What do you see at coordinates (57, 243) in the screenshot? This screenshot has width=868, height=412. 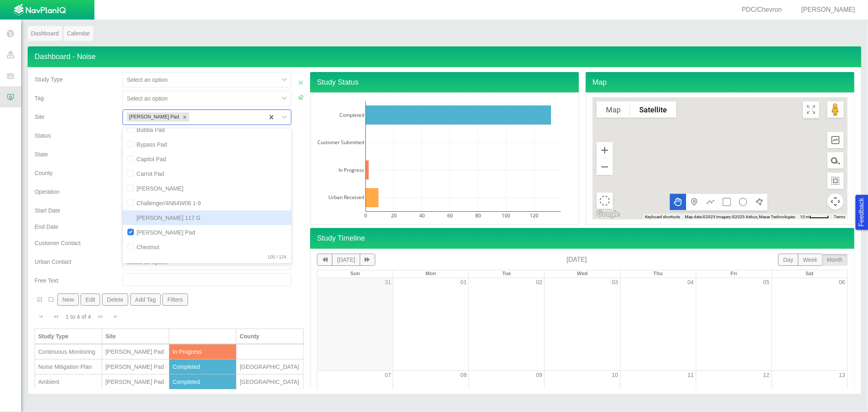 I see `span: Customer Contact` at bounding box center [57, 243].